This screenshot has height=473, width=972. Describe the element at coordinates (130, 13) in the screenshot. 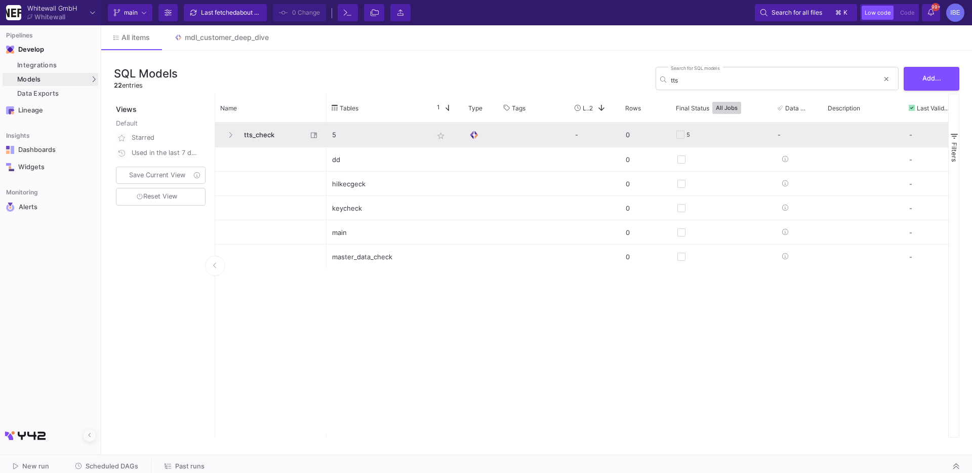

I see `button: main` at that location.